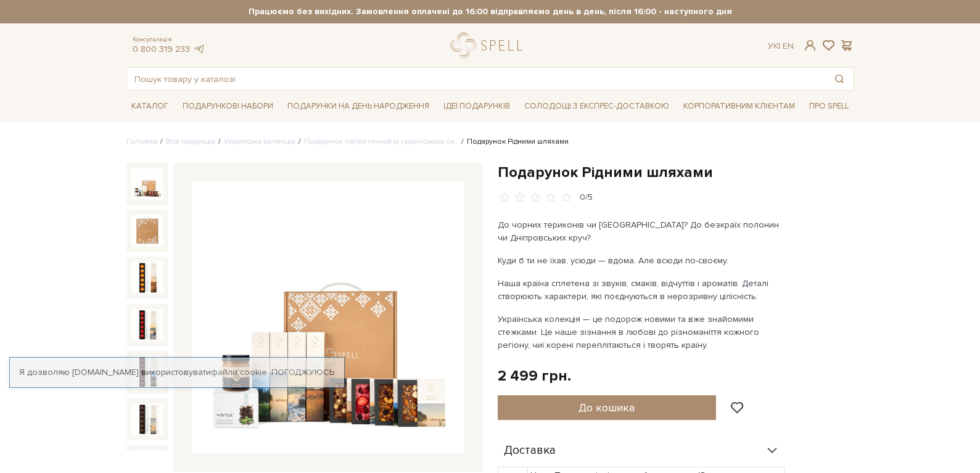 This screenshot has width=980, height=473. I want to click on h1: Подарунок Рідними шляхами, so click(676, 172).